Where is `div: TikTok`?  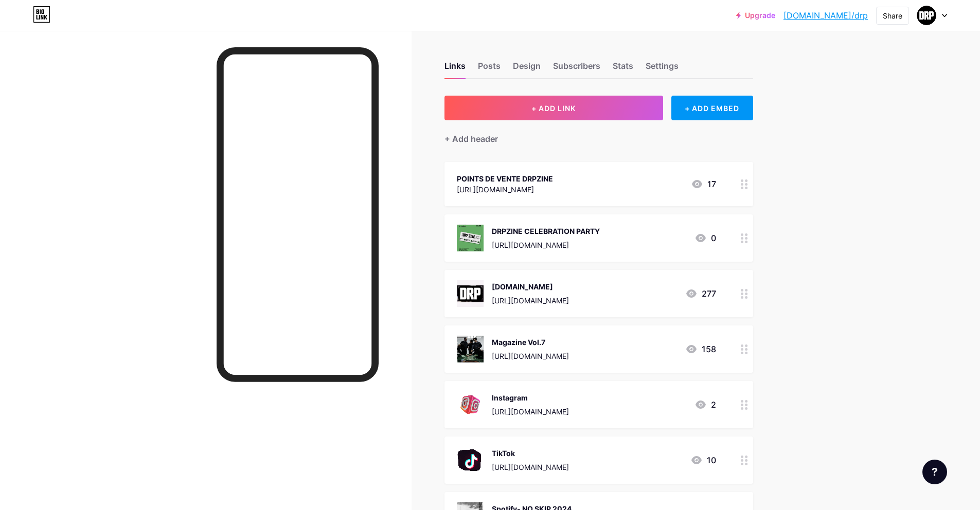 div: TikTok is located at coordinates (530, 453).